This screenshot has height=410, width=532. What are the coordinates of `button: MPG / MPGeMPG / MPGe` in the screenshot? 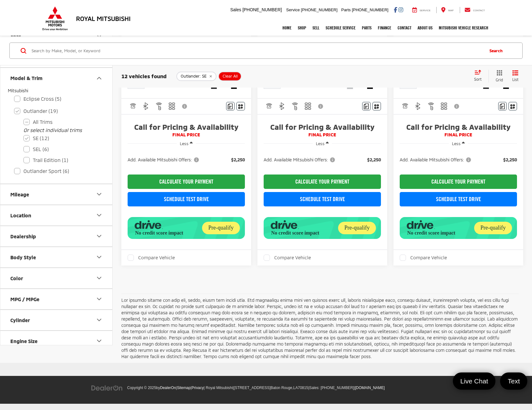 It's located at (57, 299).